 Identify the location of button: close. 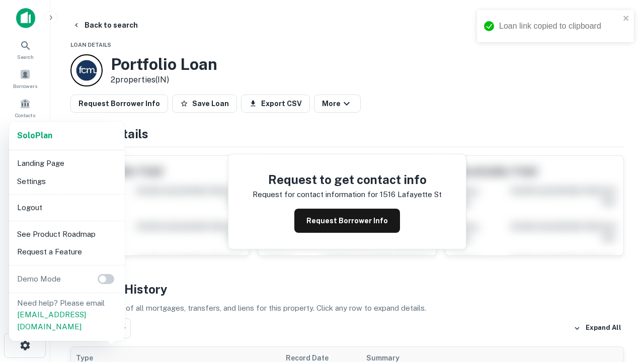
(626, 19).